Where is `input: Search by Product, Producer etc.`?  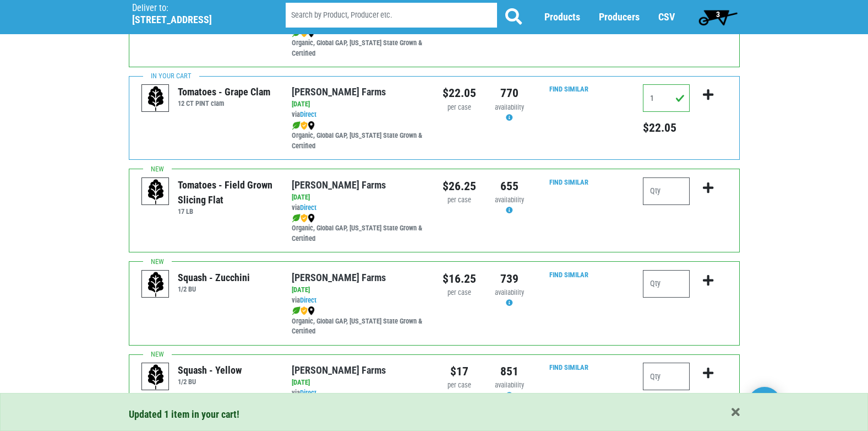
input: Search by Product, Producer etc. is located at coordinates (392, 16).